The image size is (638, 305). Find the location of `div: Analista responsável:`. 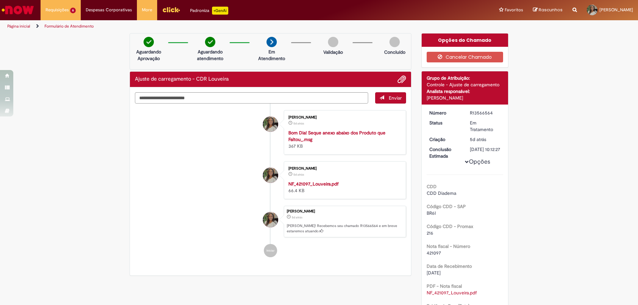

div: Analista responsável: is located at coordinates (465, 91).